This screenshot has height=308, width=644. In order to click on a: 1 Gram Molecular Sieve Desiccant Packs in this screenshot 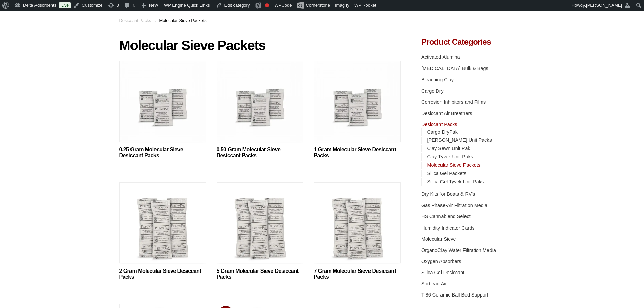, I will do `click(357, 153)`.